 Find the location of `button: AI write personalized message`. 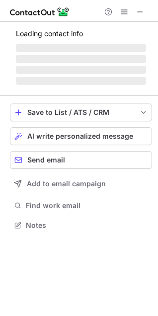

button: AI write personalized message is located at coordinates (81, 136).